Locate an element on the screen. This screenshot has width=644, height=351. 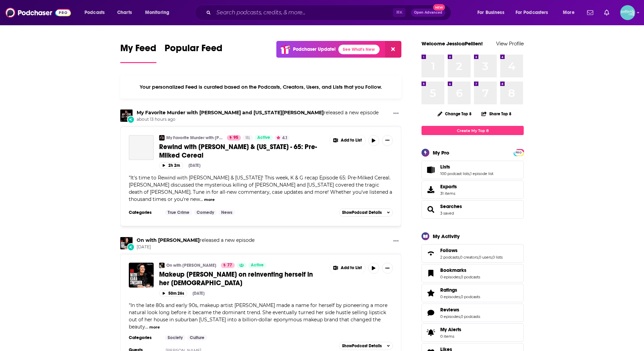
a: See What's New is located at coordinates (359, 49).